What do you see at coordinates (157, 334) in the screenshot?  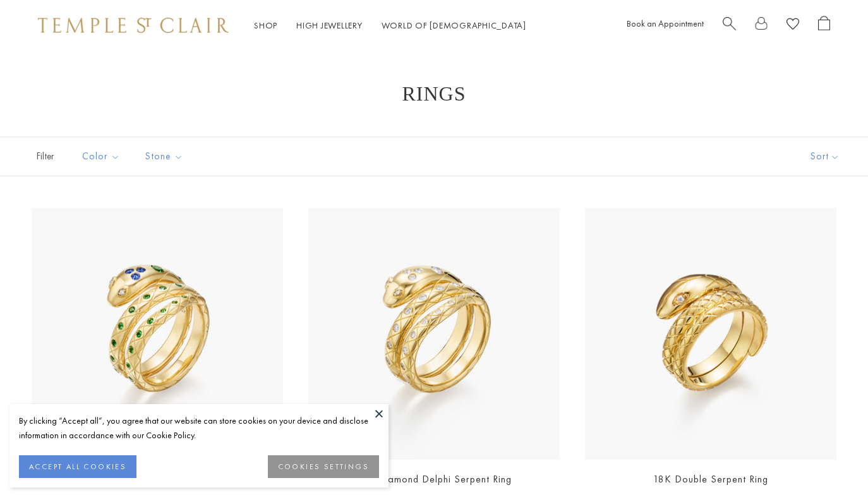 I see `img: R36135-SRPBSTG` at bounding box center [157, 334].